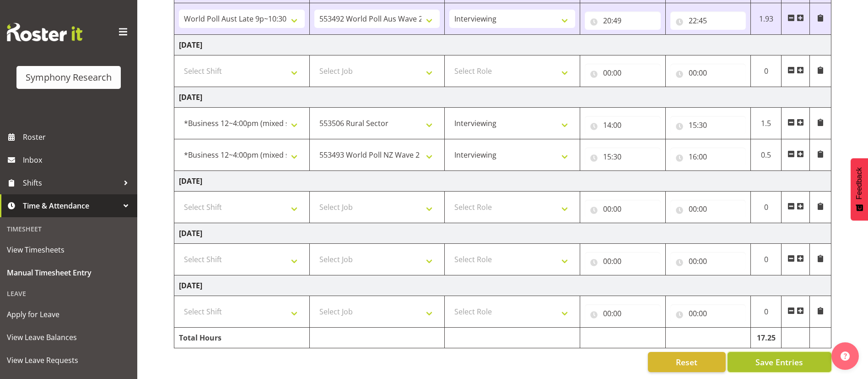 The image size is (868, 379). Describe the element at coordinates (78, 137) in the screenshot. I see `span: Roster` at that location.